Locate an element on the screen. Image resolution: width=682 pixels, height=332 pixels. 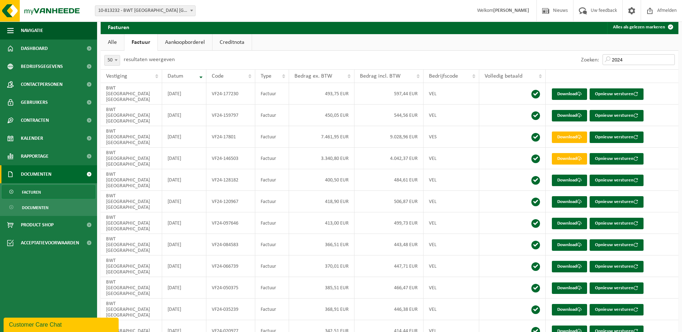
a: Facturen is located at coordinates (49, 192).